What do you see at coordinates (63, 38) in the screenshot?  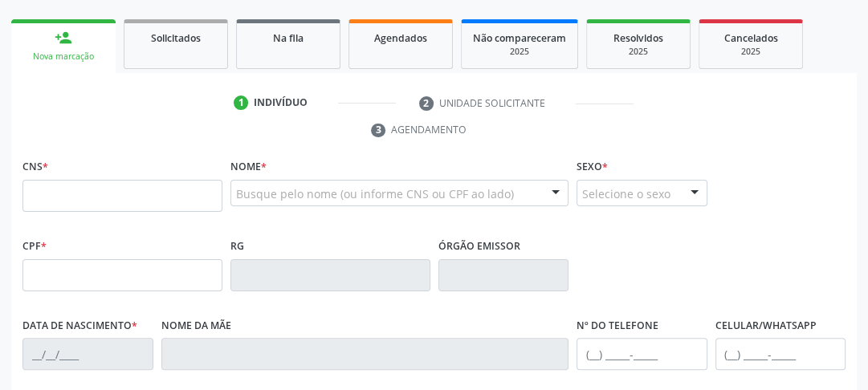 I see `div: person_add` at bounding box center [63, 38].